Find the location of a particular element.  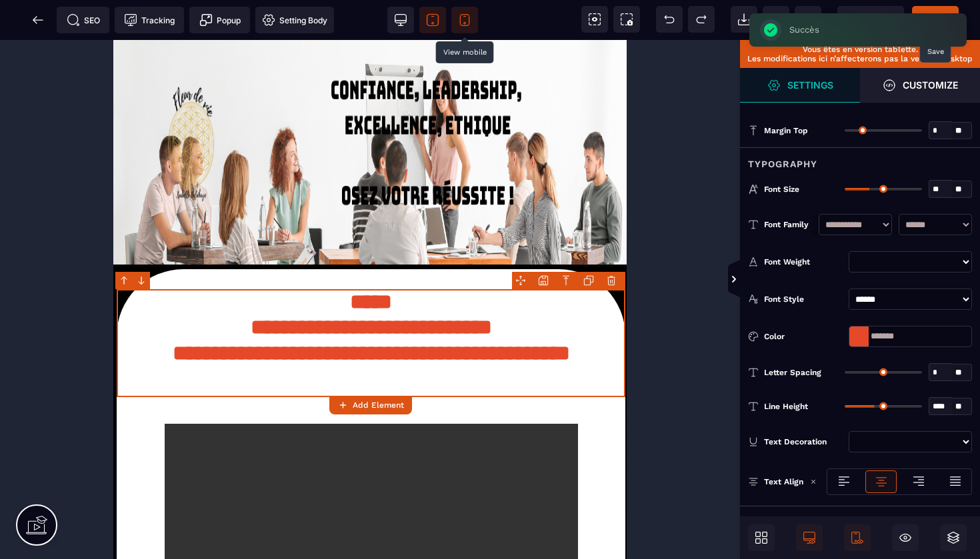

span: Settings is located at coordinates (800, 85).